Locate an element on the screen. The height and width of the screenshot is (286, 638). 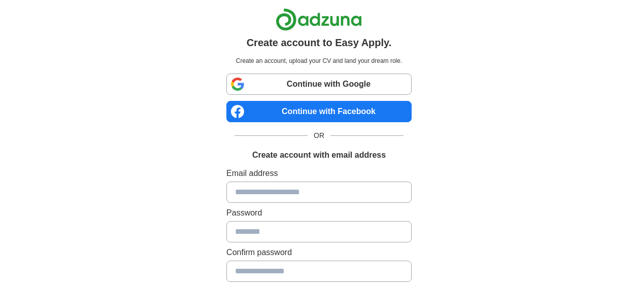
img: Adzuna logo is located at coordinates (319, 19).